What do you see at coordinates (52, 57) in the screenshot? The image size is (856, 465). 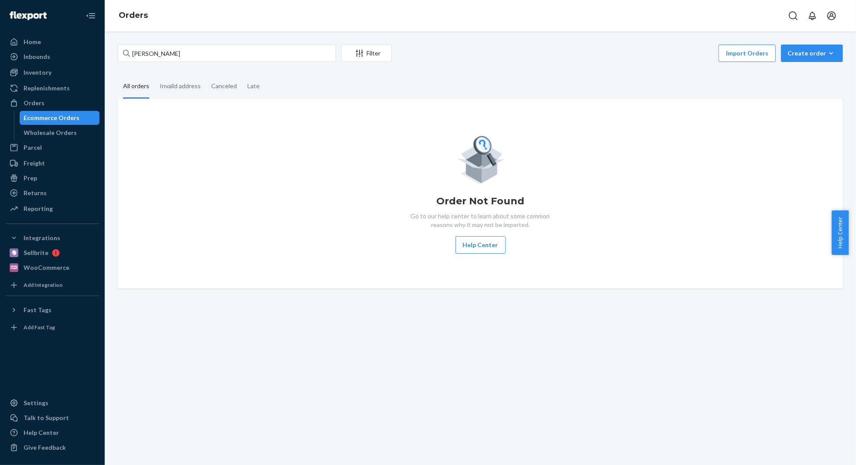 I see `a: Inbounds` at bounding box center [52, 57].